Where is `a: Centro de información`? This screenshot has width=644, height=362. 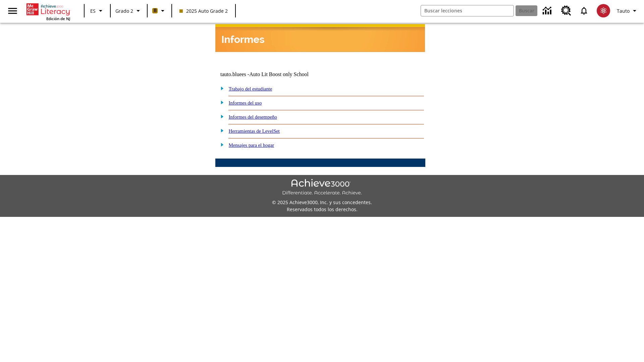 a: Centro de información is located at coordinates (548, 11).